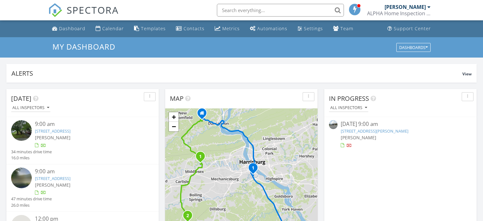  What do you see at coordinates (174, 117) in the screenshot?
I see `a: Zoom in` at bounding box center [174, 117].